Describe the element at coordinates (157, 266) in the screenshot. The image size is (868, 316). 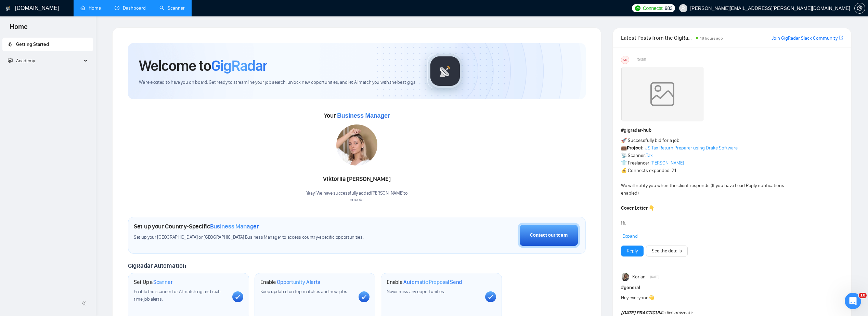
I see `span: GigRadar Automation` at that location.